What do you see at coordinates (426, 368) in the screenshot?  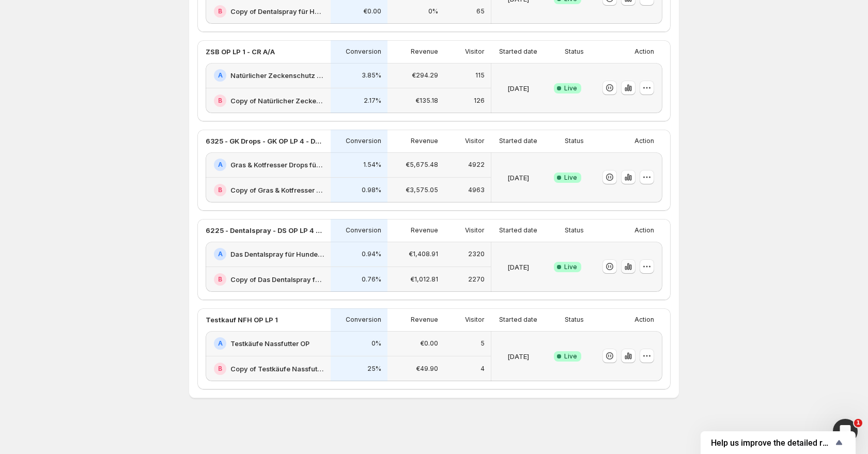 I see `p: €49.90` at bounding box center [426, 368].